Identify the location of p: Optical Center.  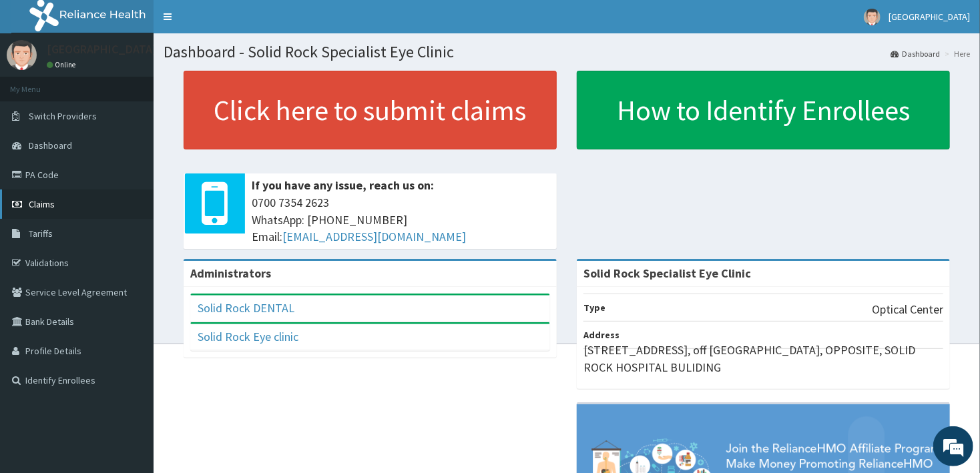
(907, 310).